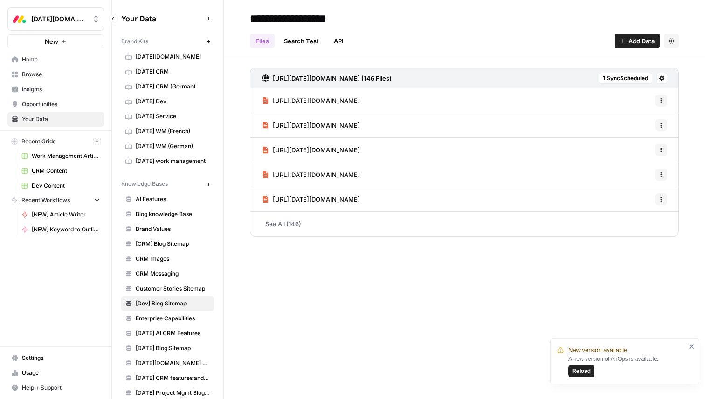 This screenshot has height=399, width=705. What do you see at coordinates (61, 186) in the screenshot?
I see `a: Dev Content` at bounding box center [61, 186].